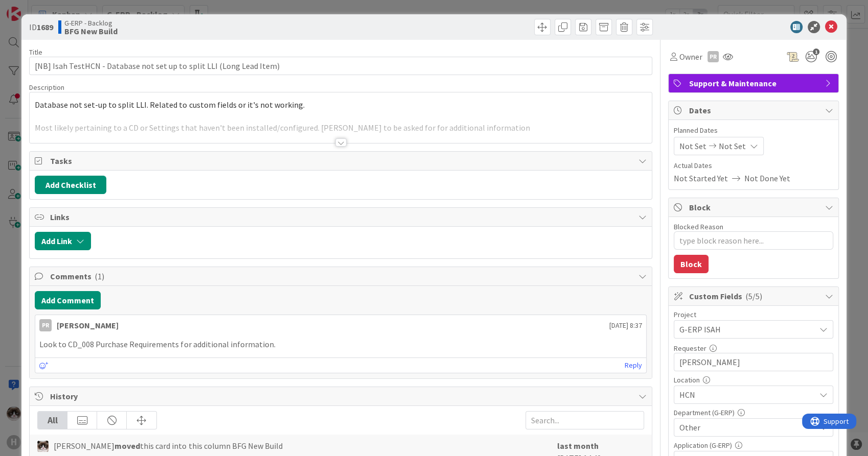 Image resolution: width=868 pixels, height=456 pixels. What do you see at coordinates (753, 446) in the screenshot?
I see `div: Application (G-ERP)` at bounding box center [753, 446].